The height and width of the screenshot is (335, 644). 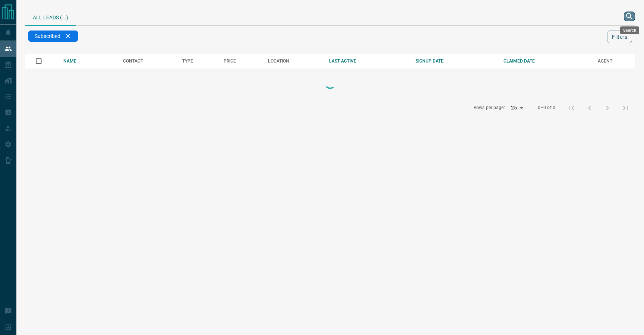 I want to click on div: SIGNUP DATE, so click(x=454, y=61).